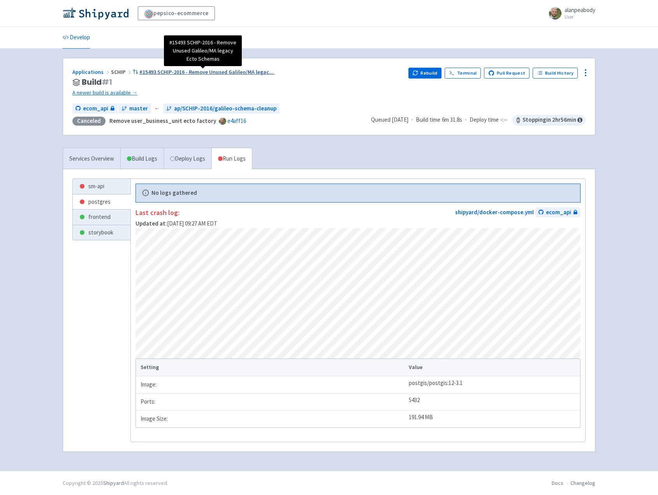 Image resolution: width=658 pixels, height=495 pixels. I want to click on a: Terminal, so click(462, 73).